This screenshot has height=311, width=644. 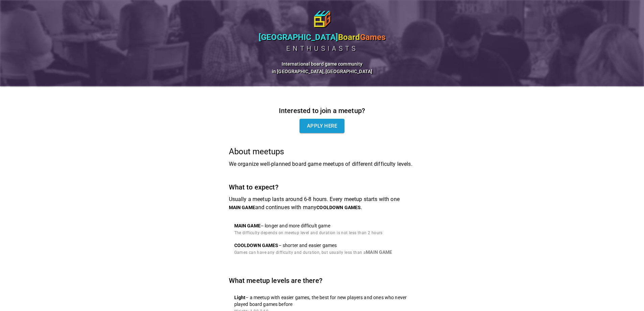 What do you see at coordinates (322, 187) in the screenshot?
I see `h6: What to expect?` at bounding box center [322, 187].